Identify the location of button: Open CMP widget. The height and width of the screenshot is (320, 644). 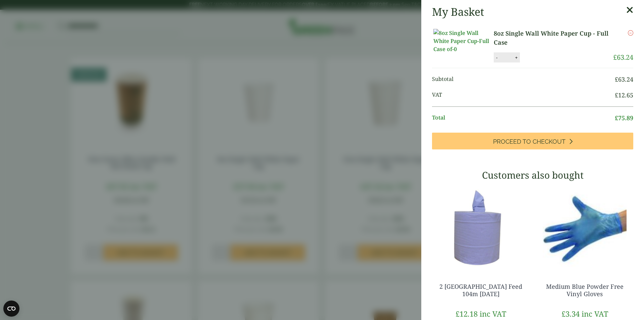
(11, 309).